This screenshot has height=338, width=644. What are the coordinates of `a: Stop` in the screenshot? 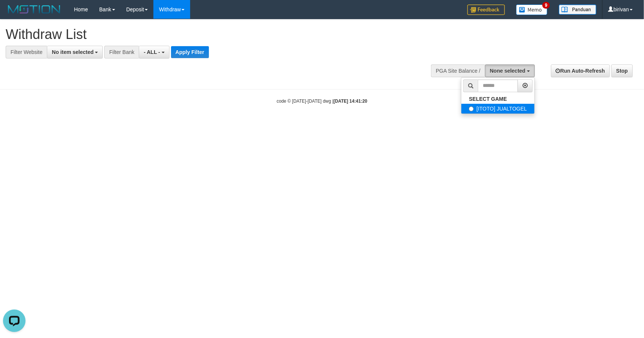 It's located at (622, 71).